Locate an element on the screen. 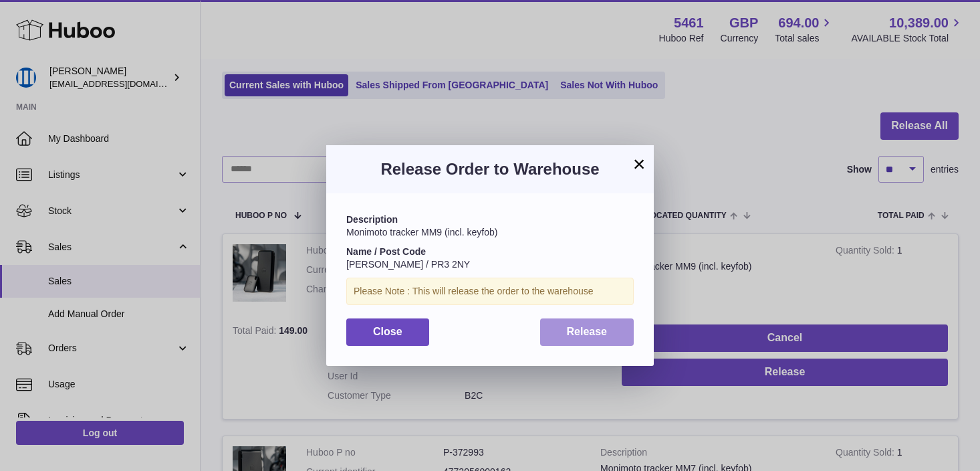  button: Release is located at coordinates (587, 332).